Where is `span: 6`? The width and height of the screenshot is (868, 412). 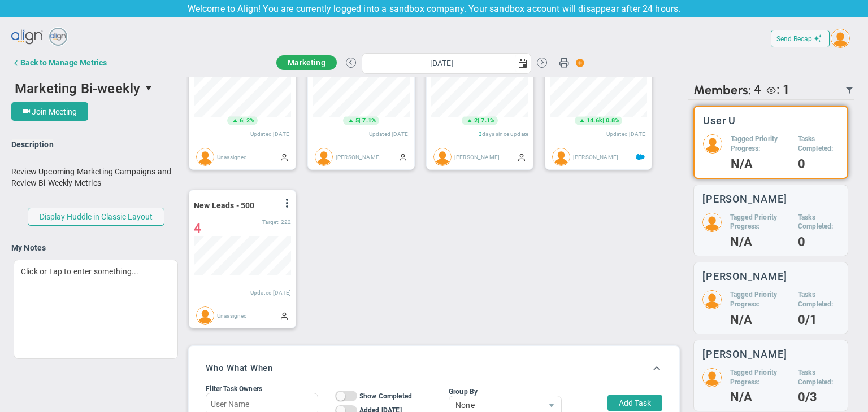 span: 6 is located at coordinates (241, 120).